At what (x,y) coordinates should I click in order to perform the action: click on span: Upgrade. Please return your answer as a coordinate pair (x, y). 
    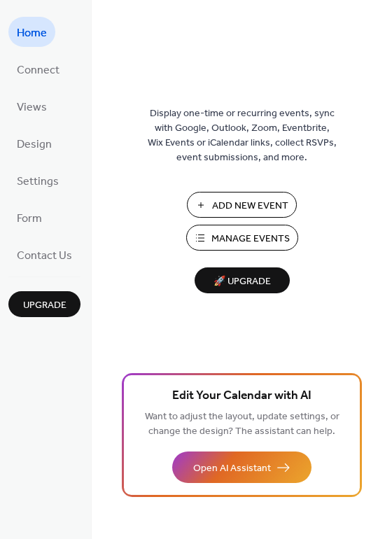
    Looking at the image, I should click on (45, 305).